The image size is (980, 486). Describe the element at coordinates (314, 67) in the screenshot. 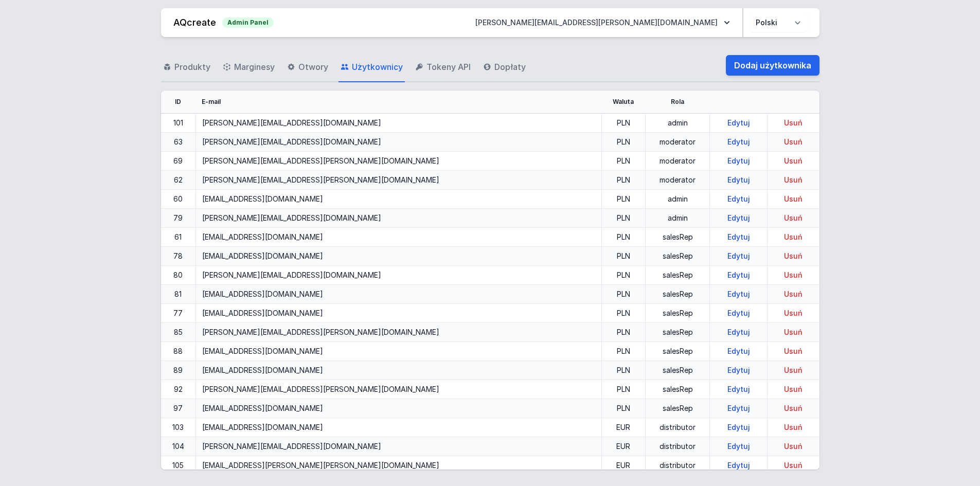

I see `span: Otwory` at that location.